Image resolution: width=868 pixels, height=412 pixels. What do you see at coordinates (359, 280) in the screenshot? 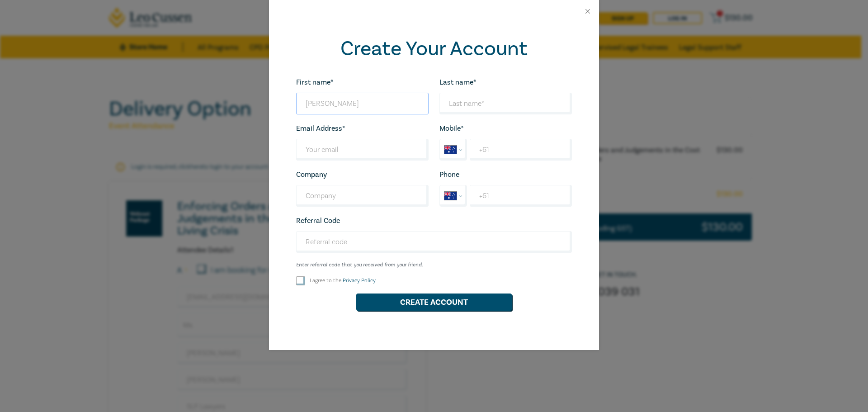
I see `a: Privacy Policy` at bounding box center [359, 280].